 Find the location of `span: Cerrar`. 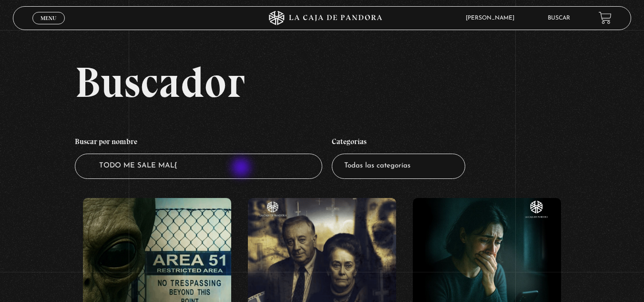

span: Cerrar is located at coordinates (48, 26).